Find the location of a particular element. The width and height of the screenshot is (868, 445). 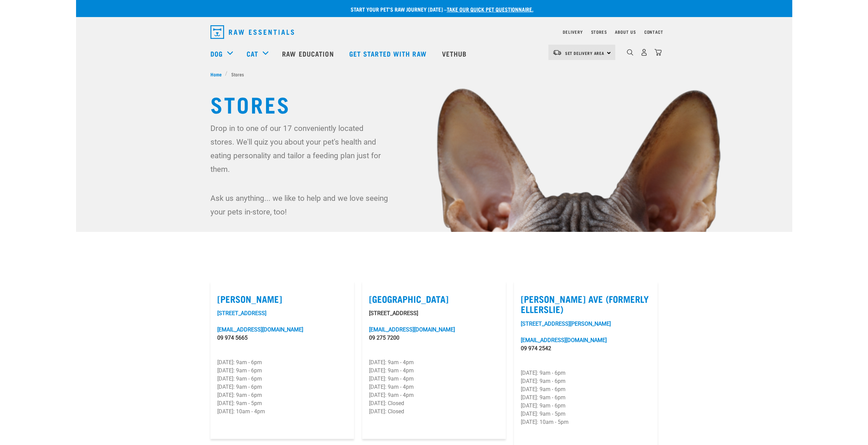

a: Vethub is located at coordinates (455, 54).